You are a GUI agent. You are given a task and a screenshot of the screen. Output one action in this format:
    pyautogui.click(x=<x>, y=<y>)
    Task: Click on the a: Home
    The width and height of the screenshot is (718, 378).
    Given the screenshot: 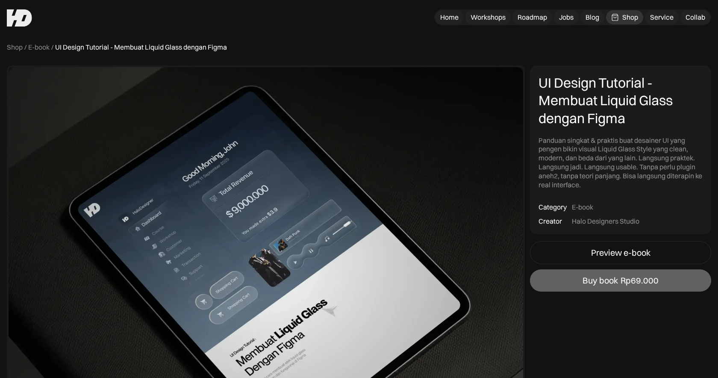 What is the action you would take?
    pyautogui.click(x=449, y=17)
    